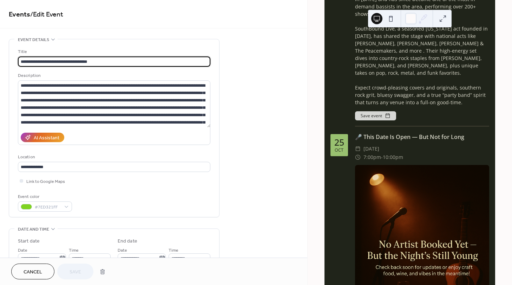 The width and height of the screenshot is (512, 285). What do you see at coordinates (113, 157) in the screenshot?
I see `div: Location` at bounding box center [113, 157].